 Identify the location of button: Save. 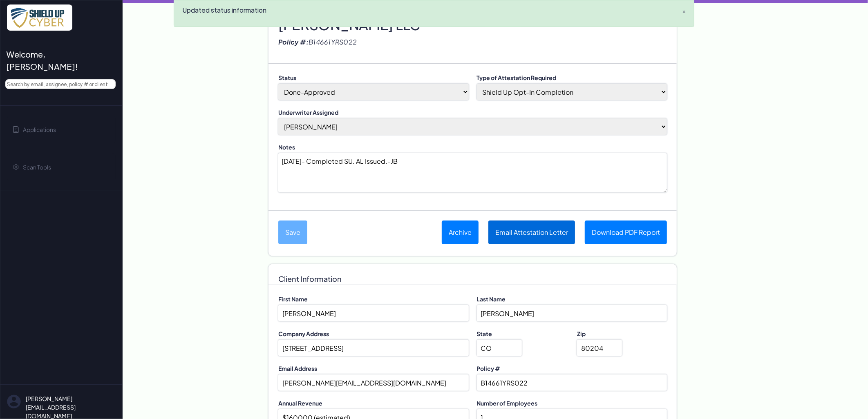
(292, 232).